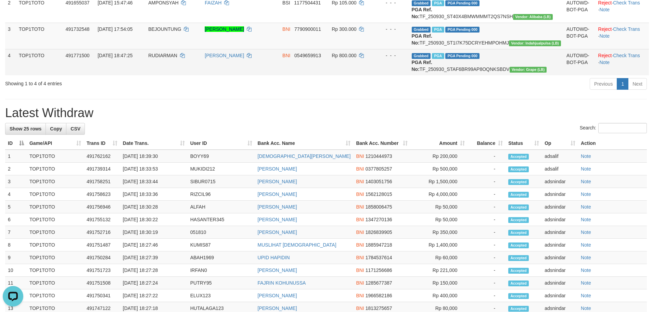 Image resolution: width=652 pixels, height=312 pixels. What do you see at coordinates (439, 258) in the screenshot?
I see `td: Rp 60,000` at bounding box center [439, 258].